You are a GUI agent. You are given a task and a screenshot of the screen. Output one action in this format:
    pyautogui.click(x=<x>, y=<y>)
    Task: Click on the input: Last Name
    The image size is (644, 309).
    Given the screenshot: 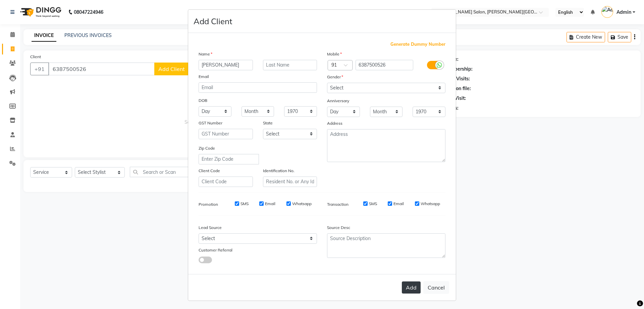 What is the action you would take?
    pyautogui.click(x=290, y=65)
    